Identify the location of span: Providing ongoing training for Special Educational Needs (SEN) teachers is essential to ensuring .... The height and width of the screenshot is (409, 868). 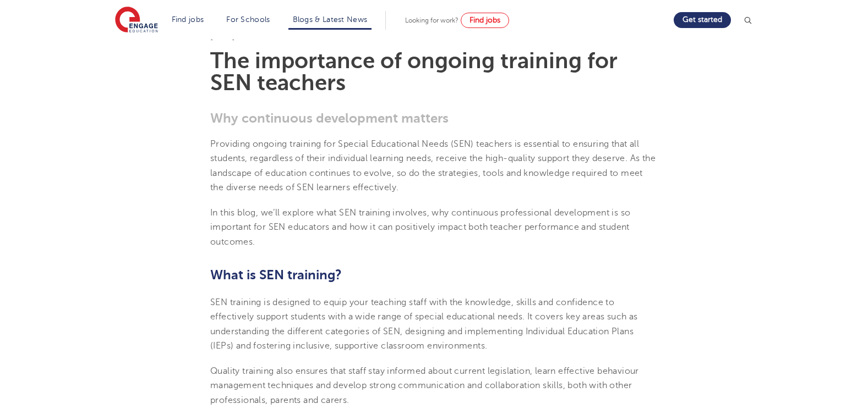
(432, 166).